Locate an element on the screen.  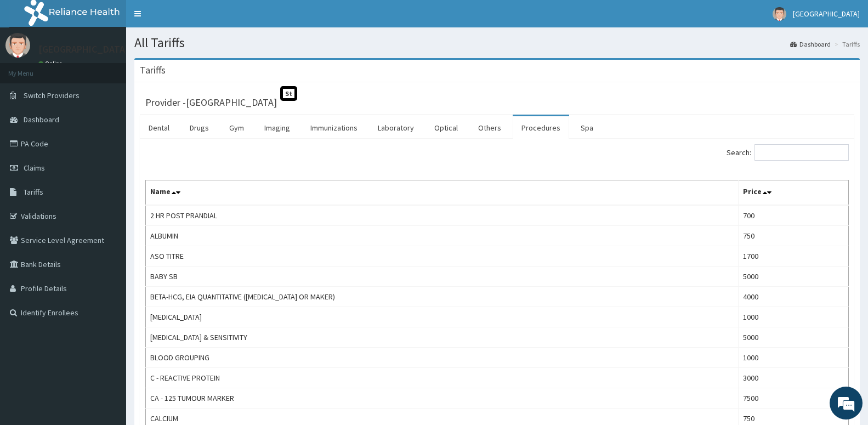
a: Others is located at coordinates (490, 127).